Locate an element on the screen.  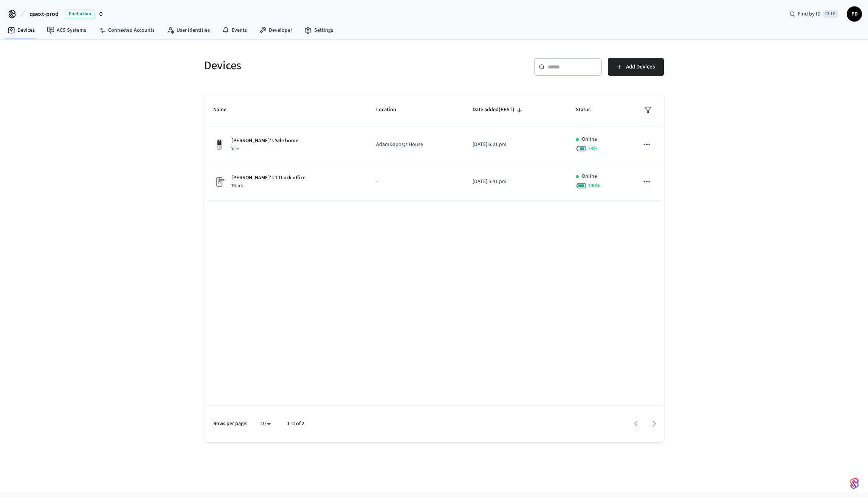
a: Settings is located at coordinates (319, 30).